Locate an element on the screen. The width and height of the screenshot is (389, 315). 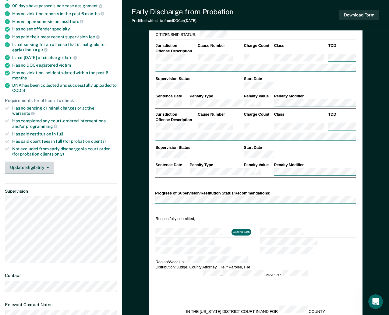
div: DNA has been collected and successfully uploaded to is located at coordinates (65, 88).